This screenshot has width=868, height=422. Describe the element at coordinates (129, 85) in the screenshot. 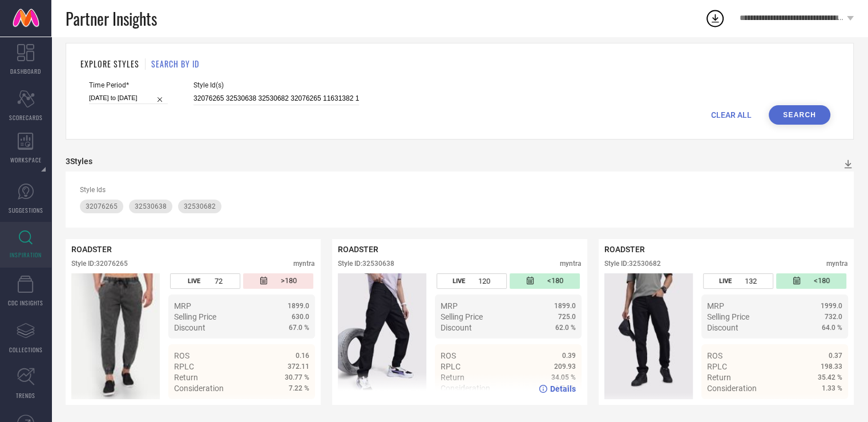

I see `span: Time Period*` at that location.